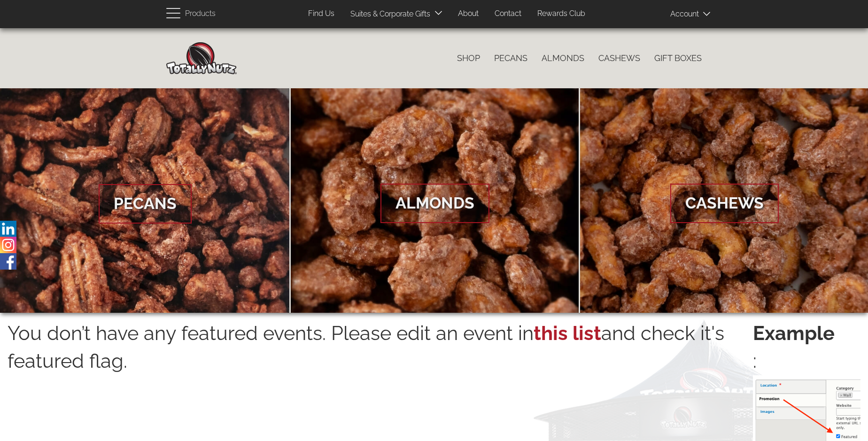  Describe the element at coordinates (202, 58) in the screenshot. I see `img: Home` at that location.